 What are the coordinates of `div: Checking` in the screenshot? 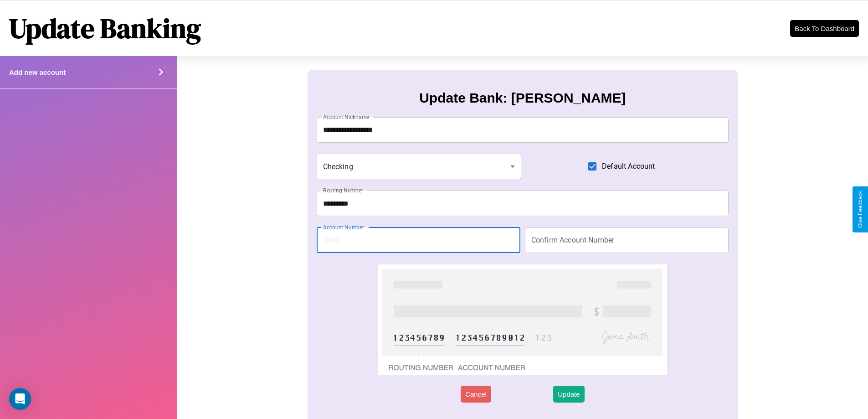 It's located at (419, 167).